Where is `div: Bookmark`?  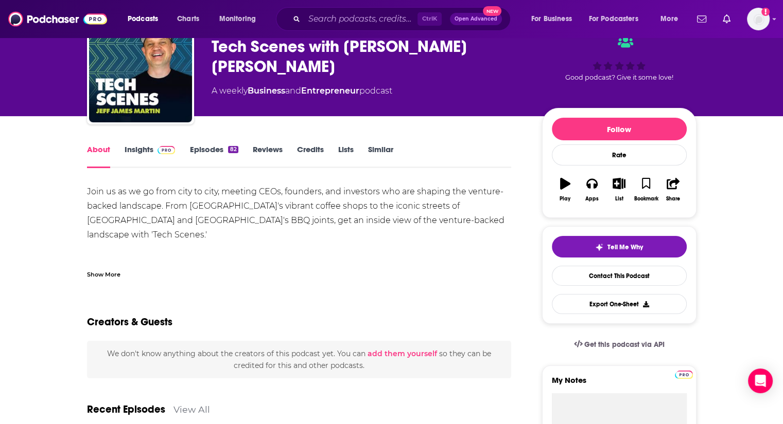 div: Bookmark is located at coordinates (645, 199).